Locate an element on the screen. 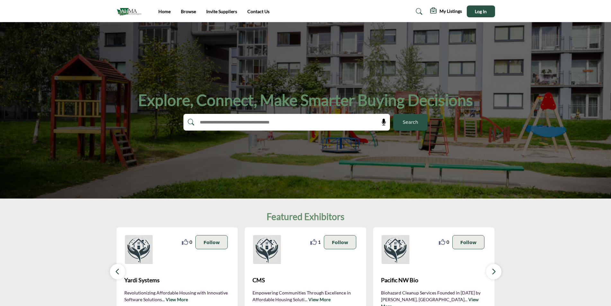  b: Yardi Systems is located at coordinates (177, 281).